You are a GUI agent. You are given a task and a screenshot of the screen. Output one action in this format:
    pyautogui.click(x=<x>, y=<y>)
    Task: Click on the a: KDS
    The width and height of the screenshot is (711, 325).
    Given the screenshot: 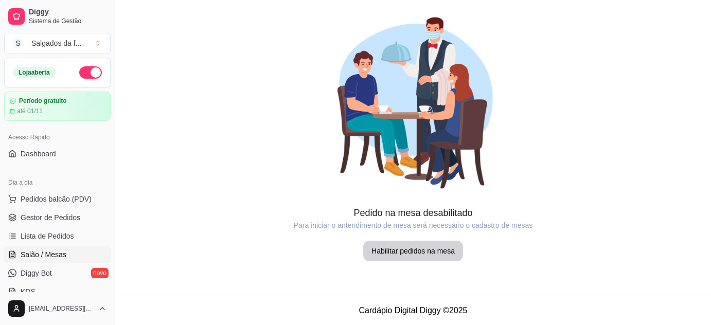 What is the action you would take?
    pyautogui.click(x=57, y=292)
    